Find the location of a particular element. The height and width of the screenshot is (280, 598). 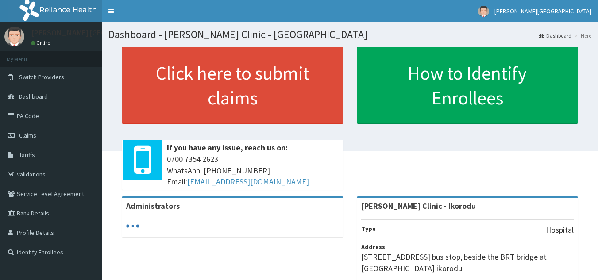

a: Online is located at coordinates (42, 43).